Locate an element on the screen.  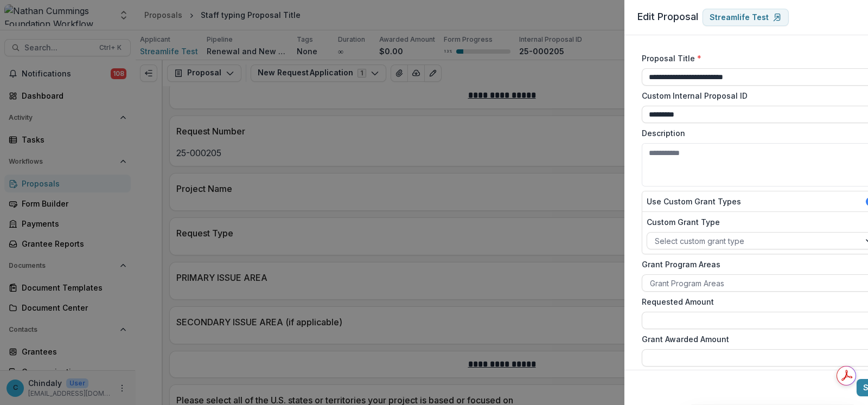
a: Streamlife Test is located at coordinates (745, 17).